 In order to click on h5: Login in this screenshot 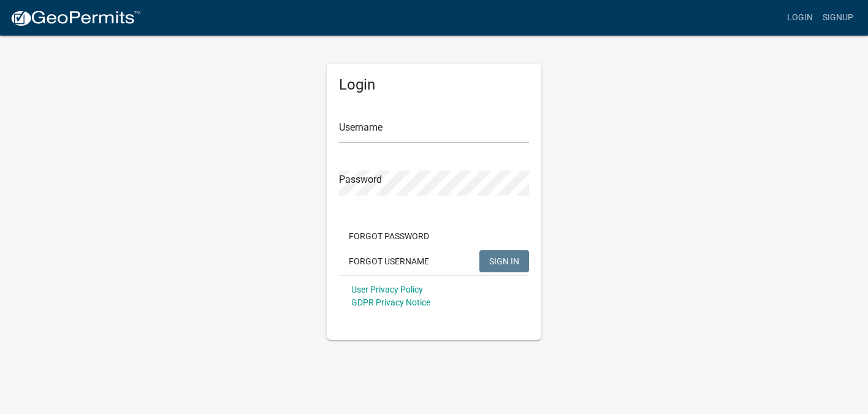, I will do `click(434, 85)`.